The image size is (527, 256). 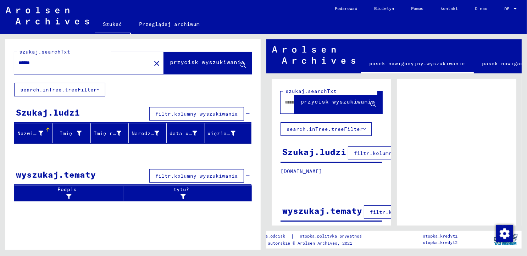 What do you see at coordinates (66, 133) in the screenshot?
I see `font: Imię` at bounding box center [66, 133].